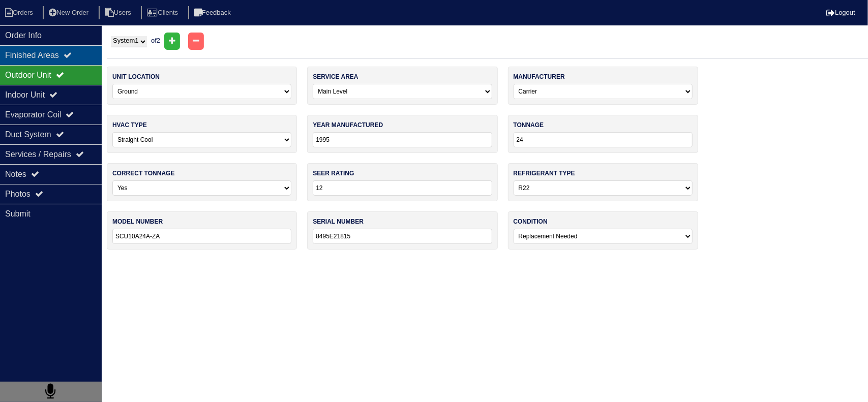 The width and height of the screenshot is (868, 402). Describe the element at coordinates (164, 13) in the screenshot. I see `li: Clients` at that location.